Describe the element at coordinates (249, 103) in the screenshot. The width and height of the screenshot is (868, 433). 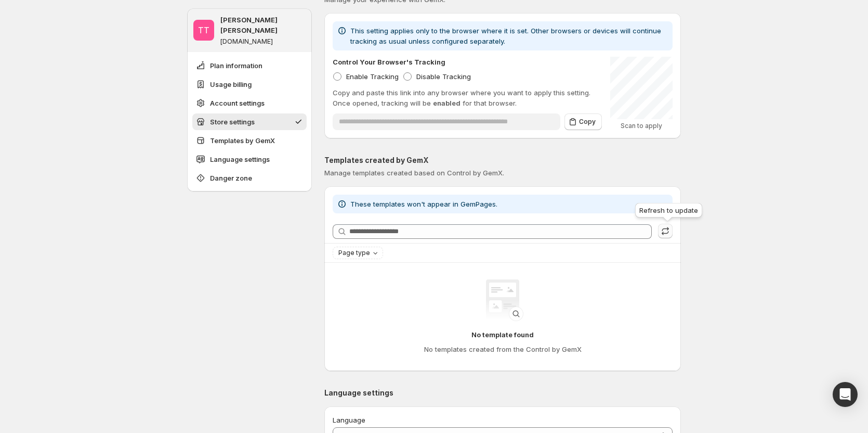
I see `button: Account settings` at that location.